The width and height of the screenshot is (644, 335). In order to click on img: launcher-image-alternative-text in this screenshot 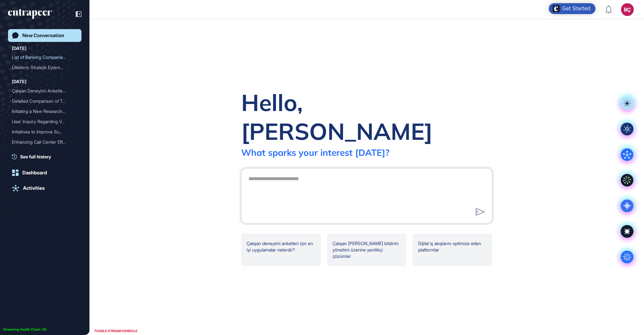, I will do `click(556, 9)`.